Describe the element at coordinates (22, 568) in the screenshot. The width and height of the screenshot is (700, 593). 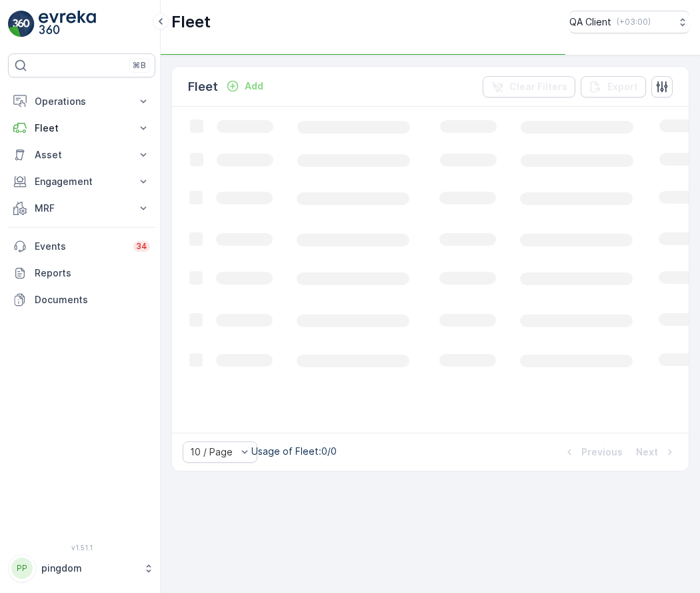
I see `div: PP` at that location.